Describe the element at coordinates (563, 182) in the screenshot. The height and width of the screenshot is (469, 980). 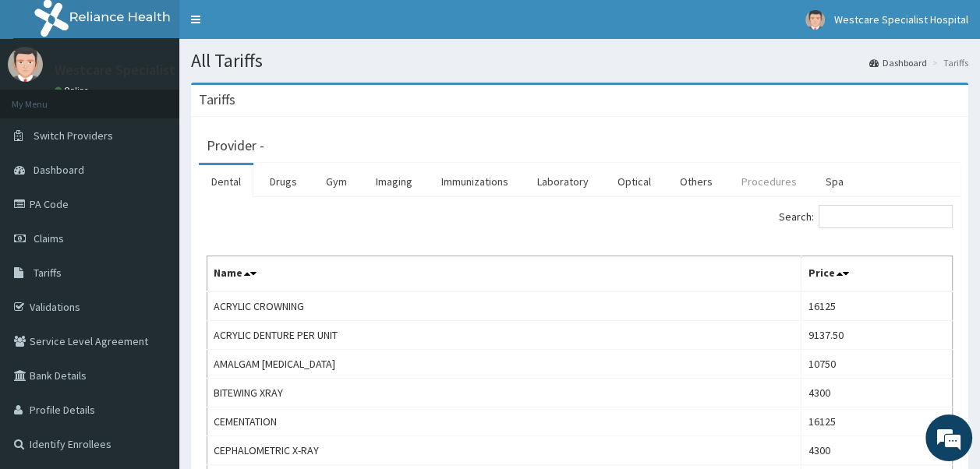
I see `a: Laboratory` at that location.